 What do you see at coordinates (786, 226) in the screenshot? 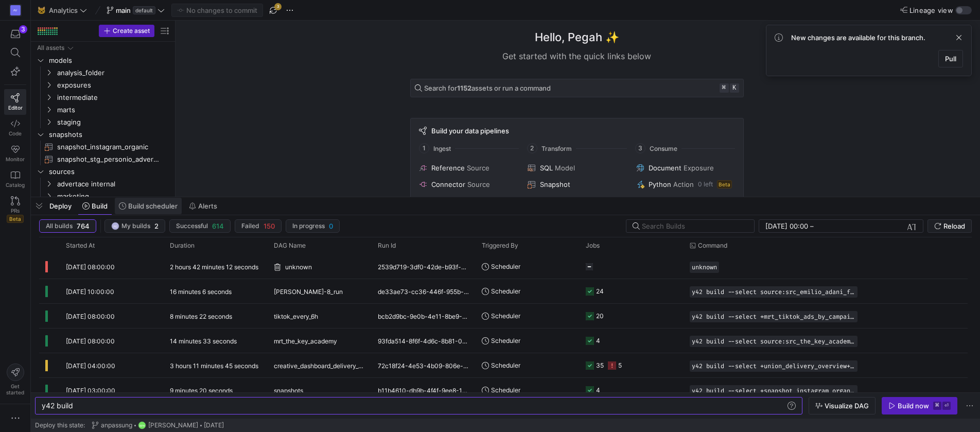
I see `input: Start datetime` at bounding box center [786, 226].